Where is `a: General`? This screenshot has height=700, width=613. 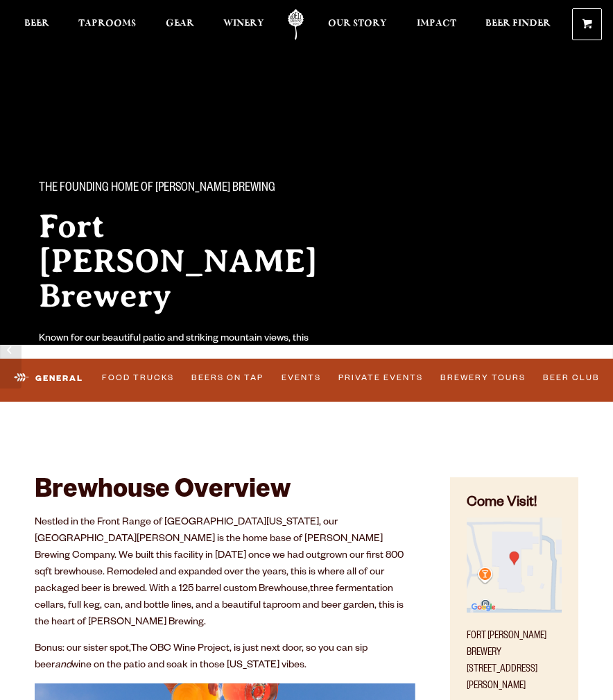 a: General is located at coordinates (48, 378).